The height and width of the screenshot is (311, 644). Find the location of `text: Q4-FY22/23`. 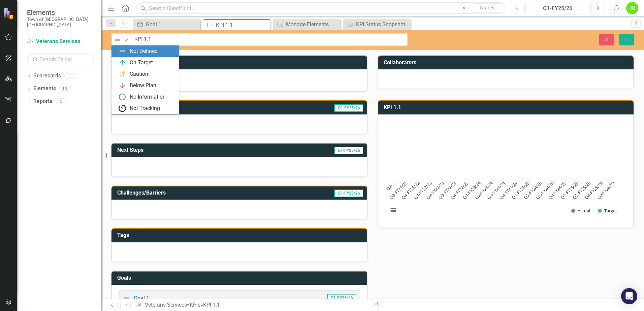

text: Q4-FY22/23 is located at coordinates (459, 190).